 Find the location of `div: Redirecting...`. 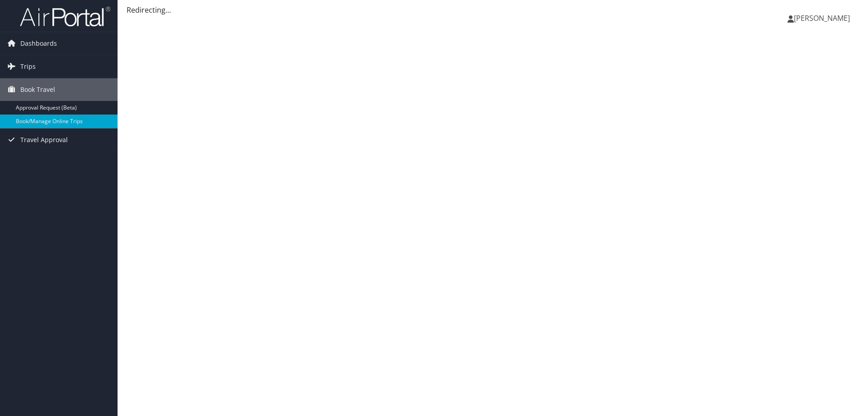

div: Redirecting... is located at coordinates (492, 10).